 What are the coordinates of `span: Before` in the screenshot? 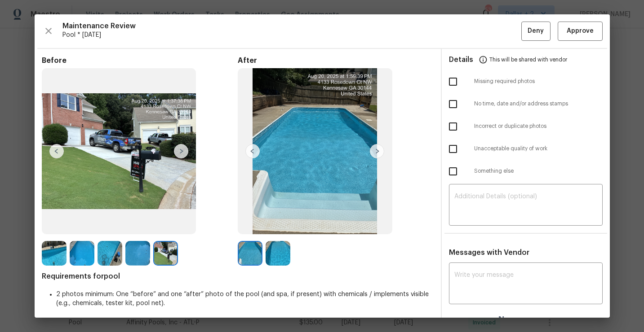 It's located at (139, 61).